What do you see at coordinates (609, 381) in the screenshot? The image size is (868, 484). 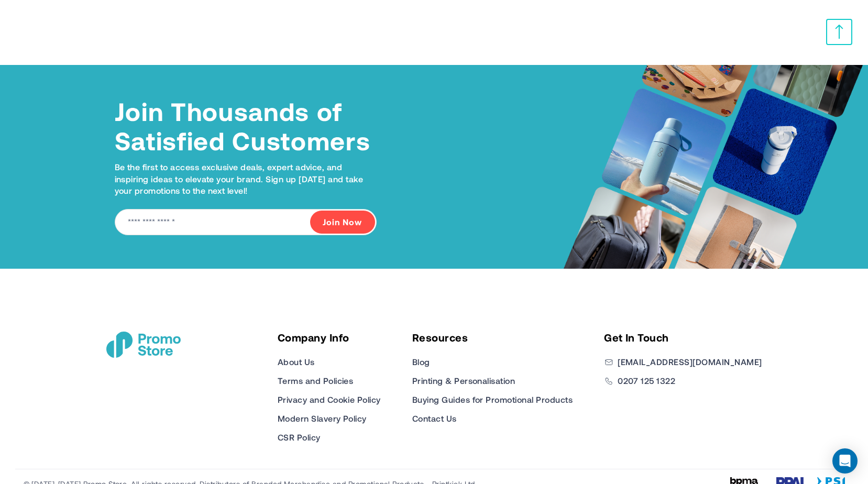 I see `img: Phone` at bounding box center [609, 381].